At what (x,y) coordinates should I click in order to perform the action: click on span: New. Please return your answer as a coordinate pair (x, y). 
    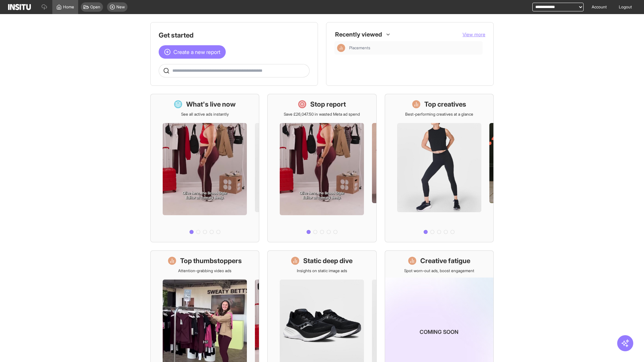
    Looking at the image, I should click on (120, 7).